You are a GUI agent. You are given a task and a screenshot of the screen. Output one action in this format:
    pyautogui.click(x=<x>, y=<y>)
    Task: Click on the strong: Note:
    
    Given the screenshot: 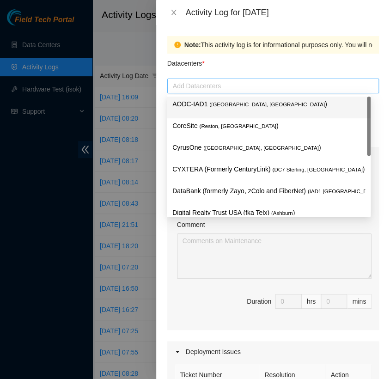 What is the action you would take?
    pyautogui.click(x=193, y=45)
    